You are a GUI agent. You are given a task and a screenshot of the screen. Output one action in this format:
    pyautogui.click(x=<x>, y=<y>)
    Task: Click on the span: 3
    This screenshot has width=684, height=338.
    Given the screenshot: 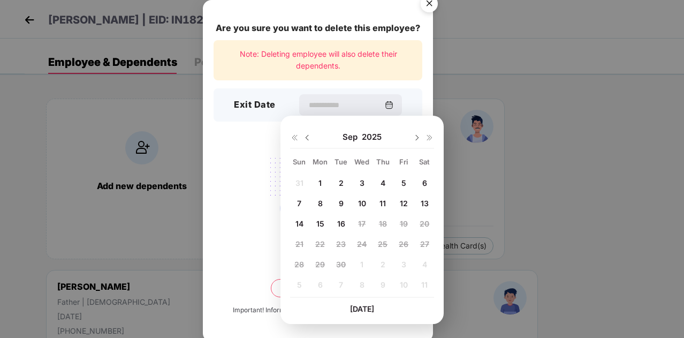 What is the action you would take?
    pyautogui.click(x=362, y=182)
    